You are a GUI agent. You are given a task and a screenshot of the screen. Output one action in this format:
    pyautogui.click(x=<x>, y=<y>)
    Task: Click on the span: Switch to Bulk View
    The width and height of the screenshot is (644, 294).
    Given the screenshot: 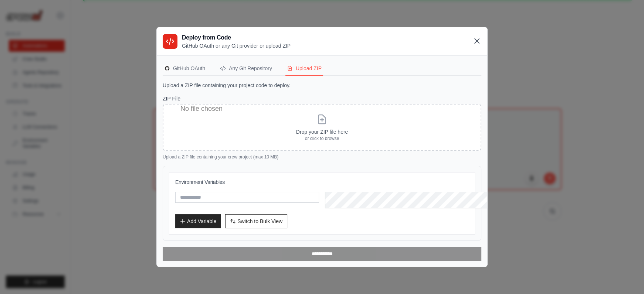 What is the action you would take?
    pyautogui.click(x=260, y=221)
    